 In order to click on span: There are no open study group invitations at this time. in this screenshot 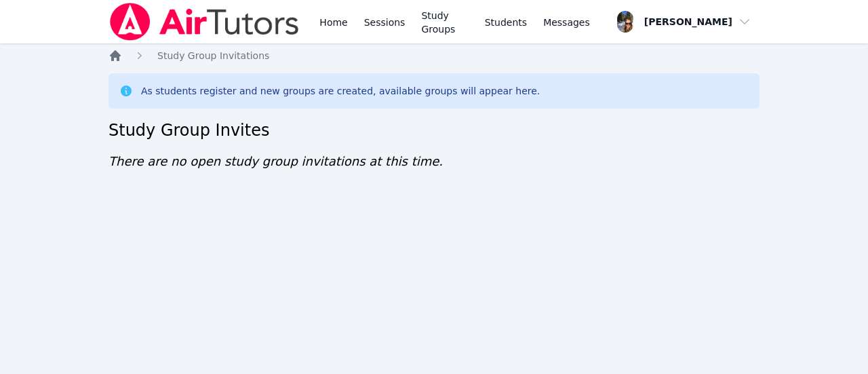, I will do `click(276, 161)`.